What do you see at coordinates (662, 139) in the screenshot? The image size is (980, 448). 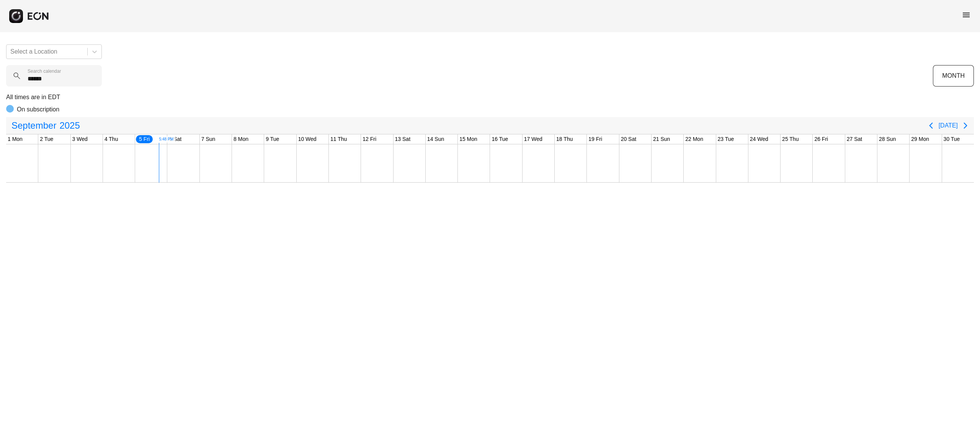 I see `div: 21 Sun` at bounding box center [662, 139].